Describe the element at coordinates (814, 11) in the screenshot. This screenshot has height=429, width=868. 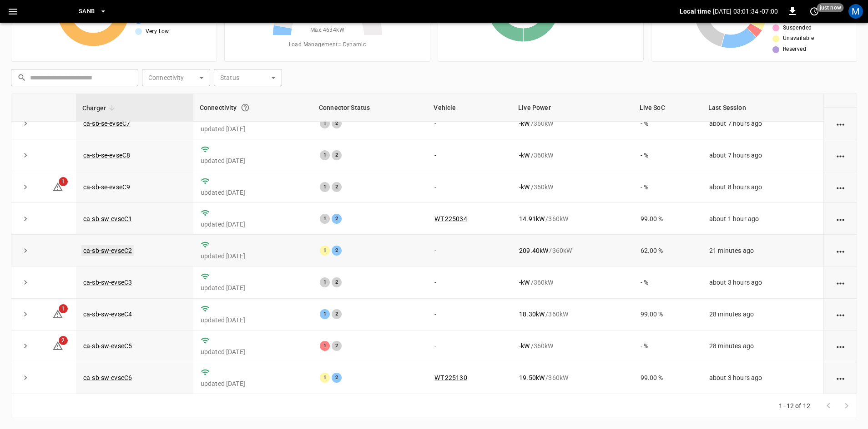
I see `button: set refresh interval` at that location.